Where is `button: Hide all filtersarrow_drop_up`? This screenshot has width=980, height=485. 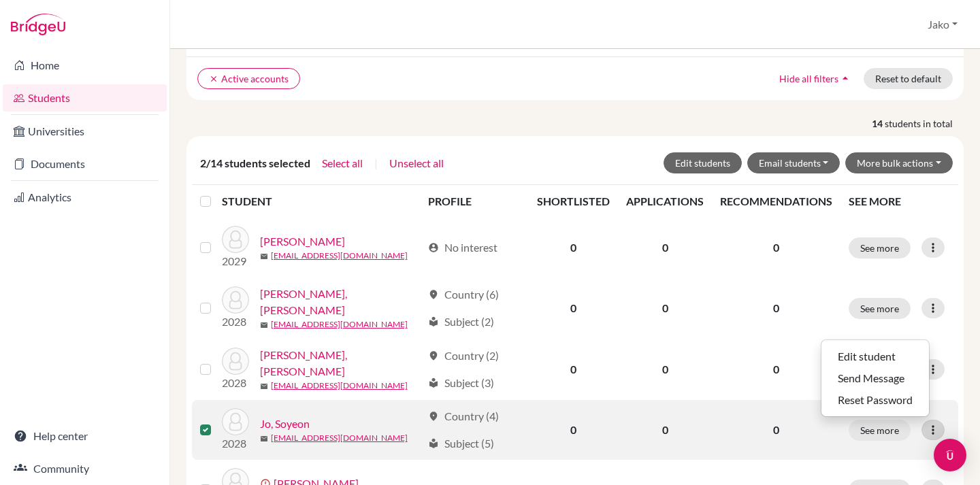 button: Hide all filtersarrow_drop_up is located at coordinates (815, 78).